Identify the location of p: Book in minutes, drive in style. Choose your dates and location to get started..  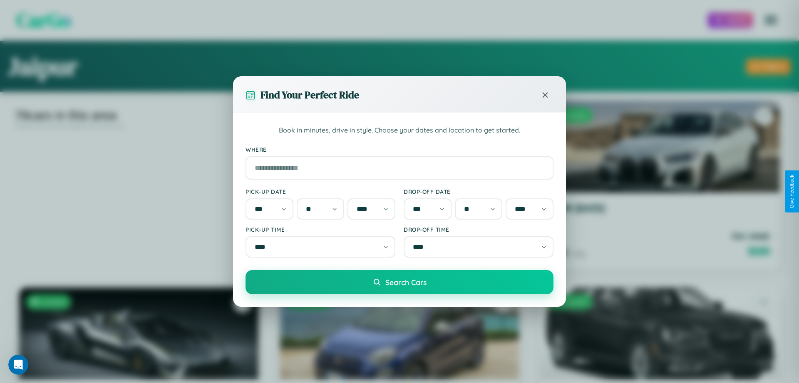
(400, 130).